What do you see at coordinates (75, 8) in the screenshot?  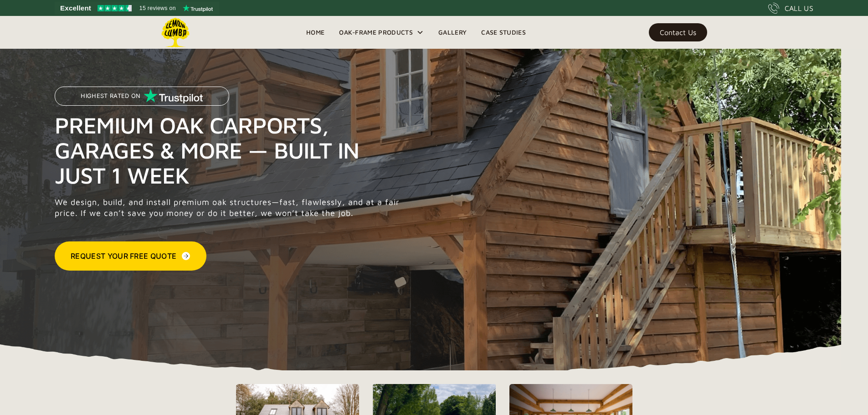 I see `span: Excellent` at bounding box center [75, 8].